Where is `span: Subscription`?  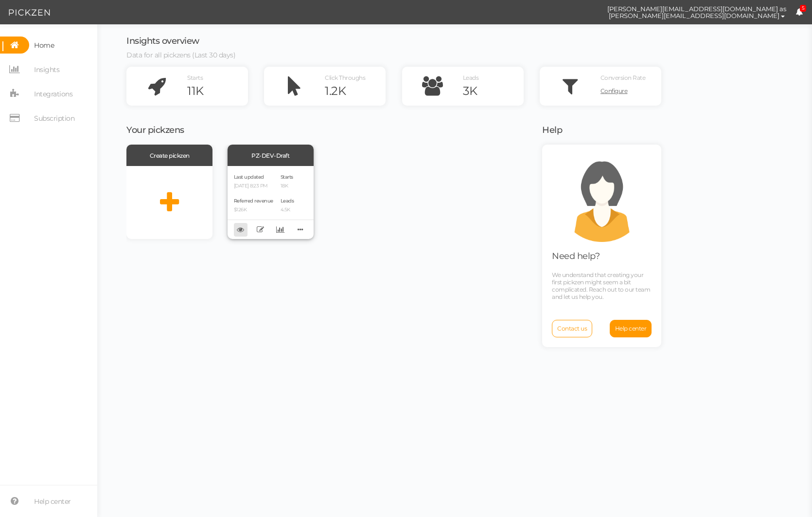 span: Subscription is located at coordinates (54, 118).